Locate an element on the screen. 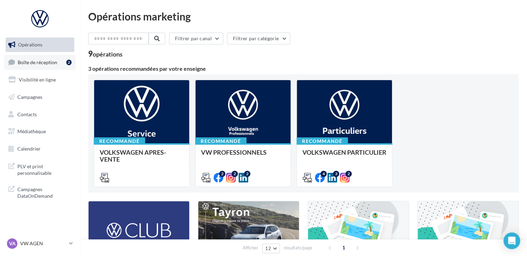 This screenshot has height=256, width=527. div: Open Intercom Messenger is located at coordinates (511, 241).